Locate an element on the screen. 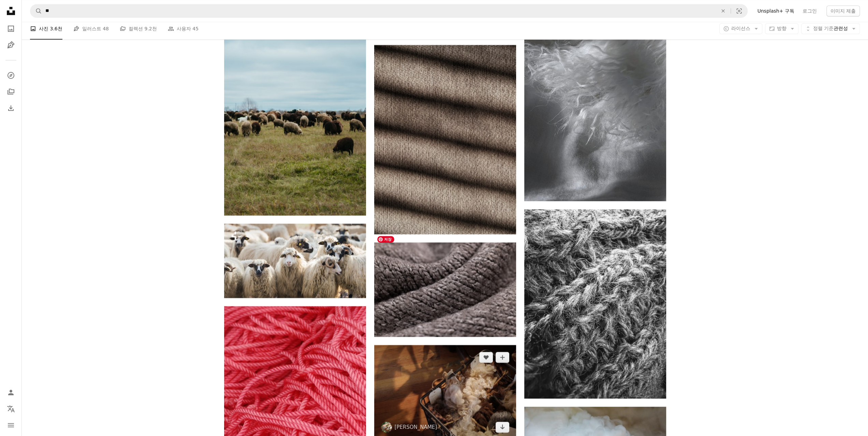 This screenshot has width=868, height=436. button: 컬렉션에 추가 is located at coordinates (502, 357).